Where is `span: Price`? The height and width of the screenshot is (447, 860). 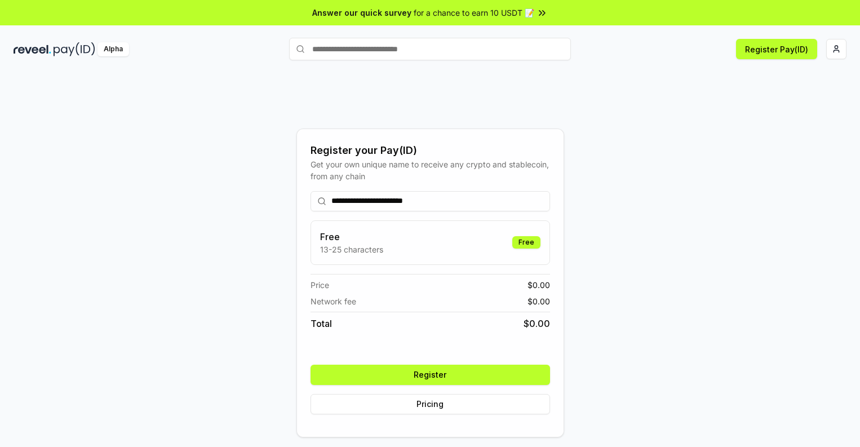 span: Price is located at coordinates (320, 285).